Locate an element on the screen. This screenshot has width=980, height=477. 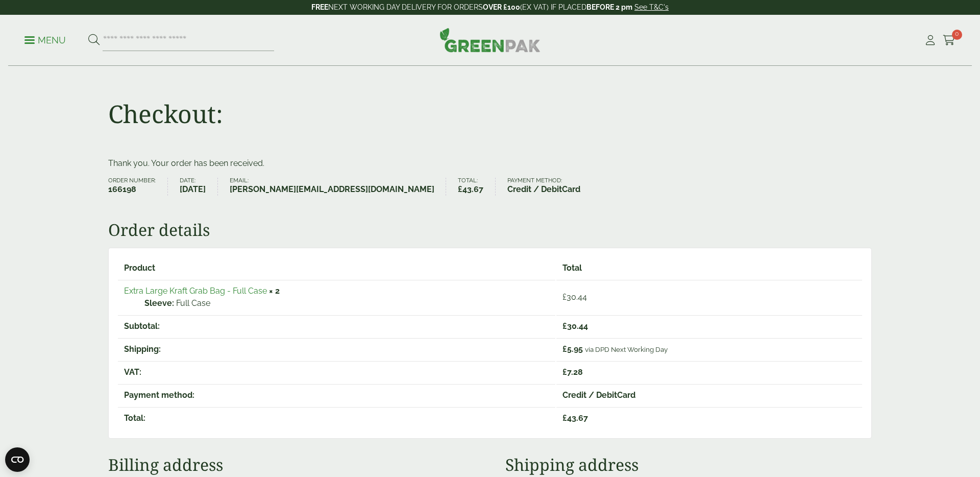
span: 5.95 is located at coordinates (572, 348).